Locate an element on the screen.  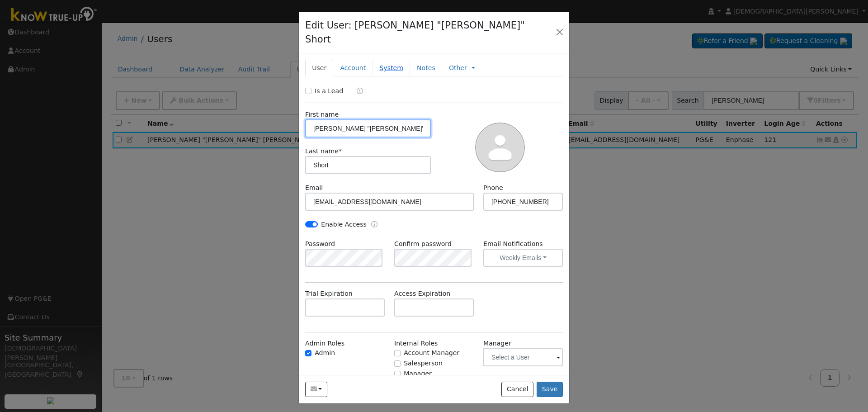
input: Select a User is located at coordinates (523, 357).